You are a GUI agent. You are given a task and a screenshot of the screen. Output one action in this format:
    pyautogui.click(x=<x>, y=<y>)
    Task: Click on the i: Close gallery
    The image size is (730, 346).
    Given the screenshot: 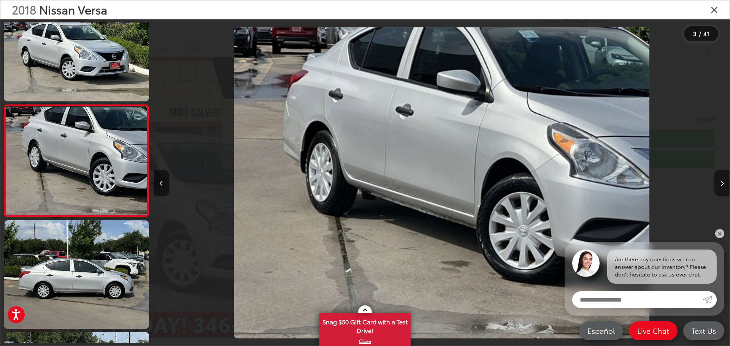 What is the action you would take?
    pyautogui.click(x=714, y=10)
    